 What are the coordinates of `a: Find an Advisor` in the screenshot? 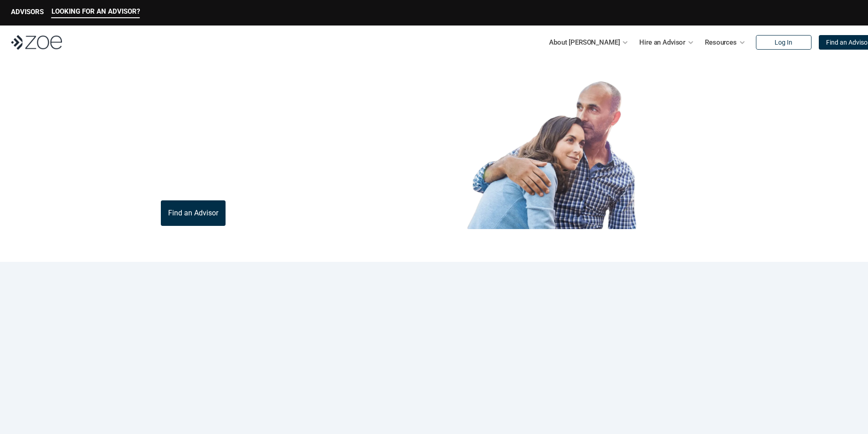 It's located at (193, 213).